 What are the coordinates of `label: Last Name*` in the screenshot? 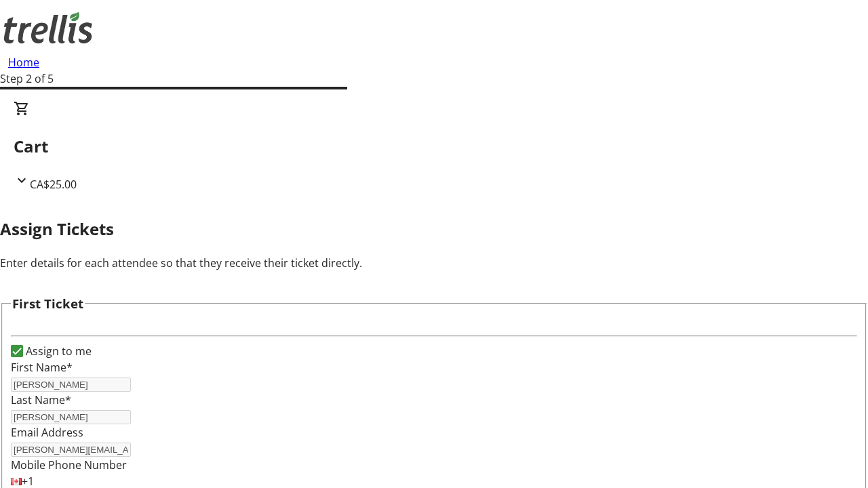 It's located at (41, 400).